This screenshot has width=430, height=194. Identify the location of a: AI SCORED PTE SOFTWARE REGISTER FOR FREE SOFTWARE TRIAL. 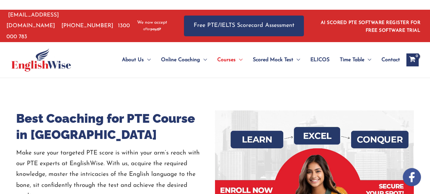
(370, 27).